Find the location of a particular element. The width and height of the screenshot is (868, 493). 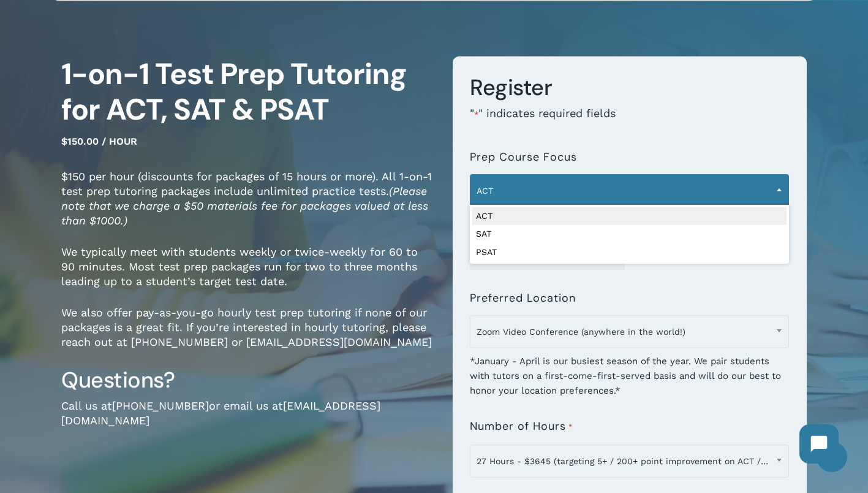

p: We typically meet with students weekly or twice-weekly for 60 to 90 minutes. Most test prep packa... is located at coordinates (247, 275).